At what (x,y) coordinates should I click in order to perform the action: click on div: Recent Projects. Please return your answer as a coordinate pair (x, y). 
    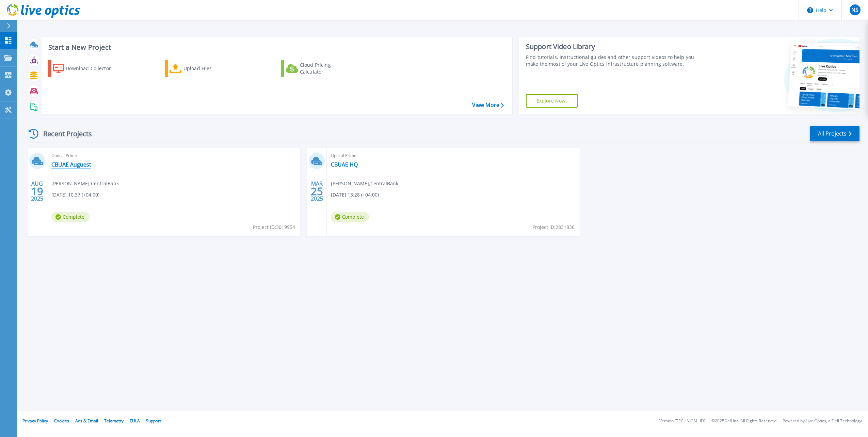
    Looking at the image, I should click on (63, 133).